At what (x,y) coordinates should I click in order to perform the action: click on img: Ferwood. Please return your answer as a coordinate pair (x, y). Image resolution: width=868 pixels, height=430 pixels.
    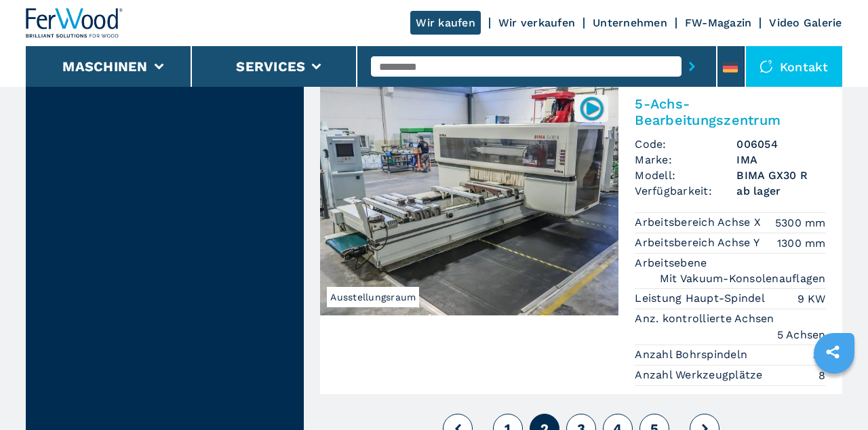
    Looking at the image, I should click on (75, 23).